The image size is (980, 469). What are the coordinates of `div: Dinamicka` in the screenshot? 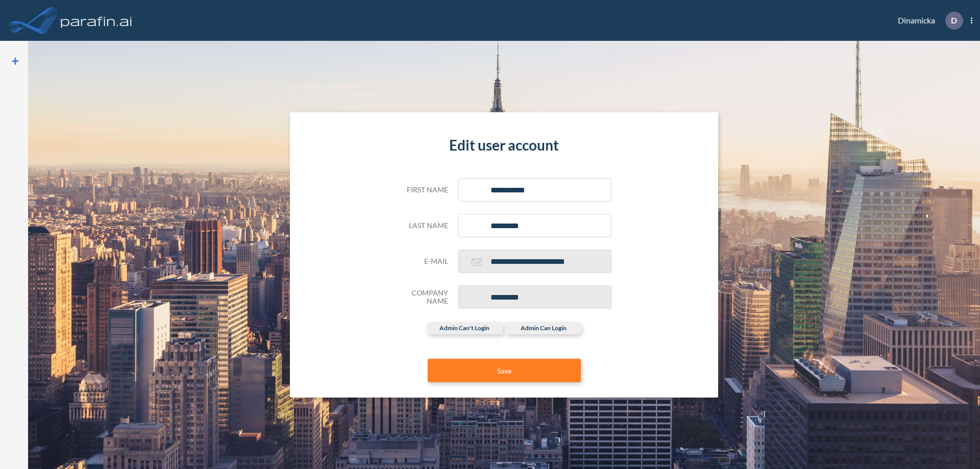 It's located at (927, 21).